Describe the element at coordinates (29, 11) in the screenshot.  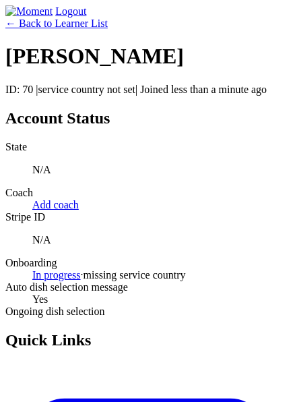
I see `img: Moment` at that location.